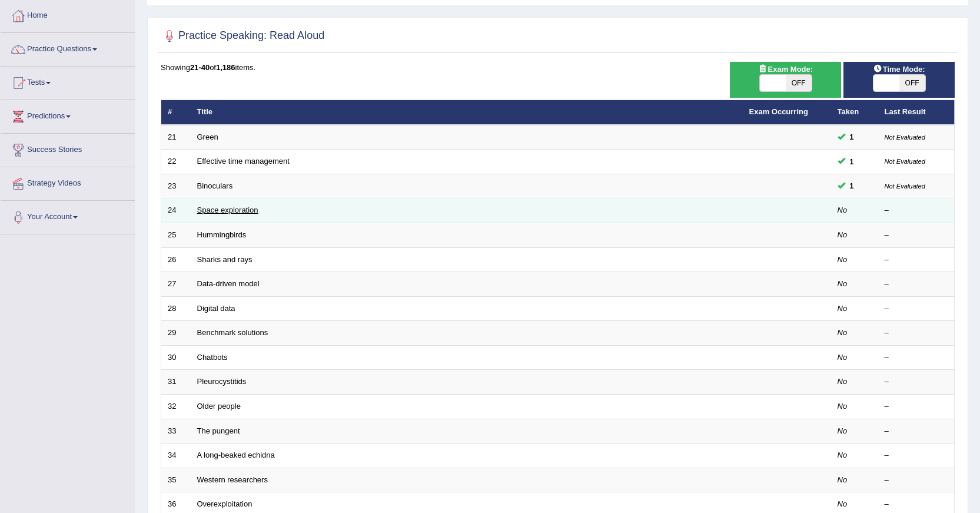 Image resolution: width=980 pixels, height=513 pixels. What do you see at coordinates (176, 481) in the screenshot?
I see `td: 35` at bounding box center [176, 481].